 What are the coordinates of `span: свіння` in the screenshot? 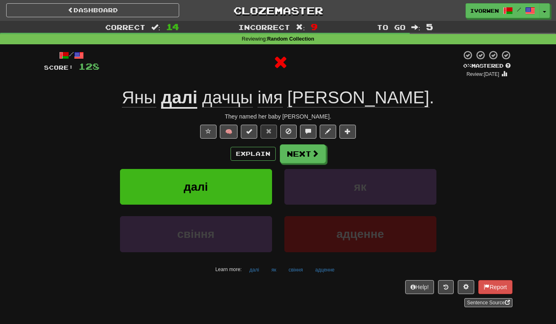 It's located at (195, 234).